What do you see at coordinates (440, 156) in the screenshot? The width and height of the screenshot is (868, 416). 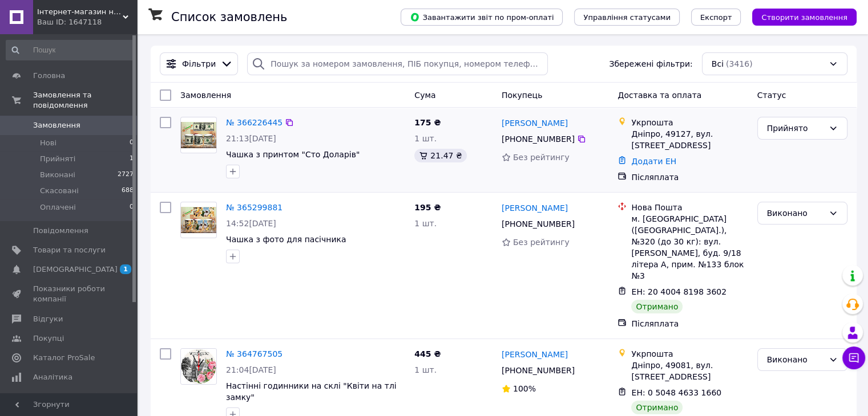 I see `div: 21.47 ₴` at bounding box center [440, 156].